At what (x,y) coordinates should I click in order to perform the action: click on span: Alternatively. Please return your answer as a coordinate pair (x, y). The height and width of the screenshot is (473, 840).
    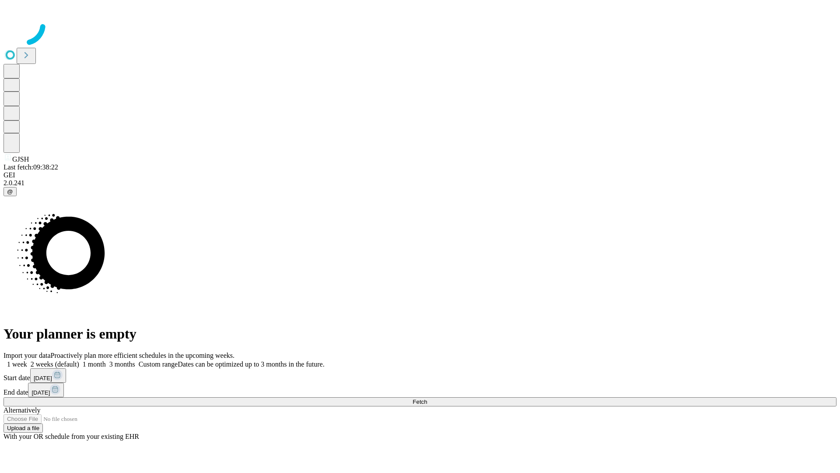
    Looking at the image, I should click on (22, 410).